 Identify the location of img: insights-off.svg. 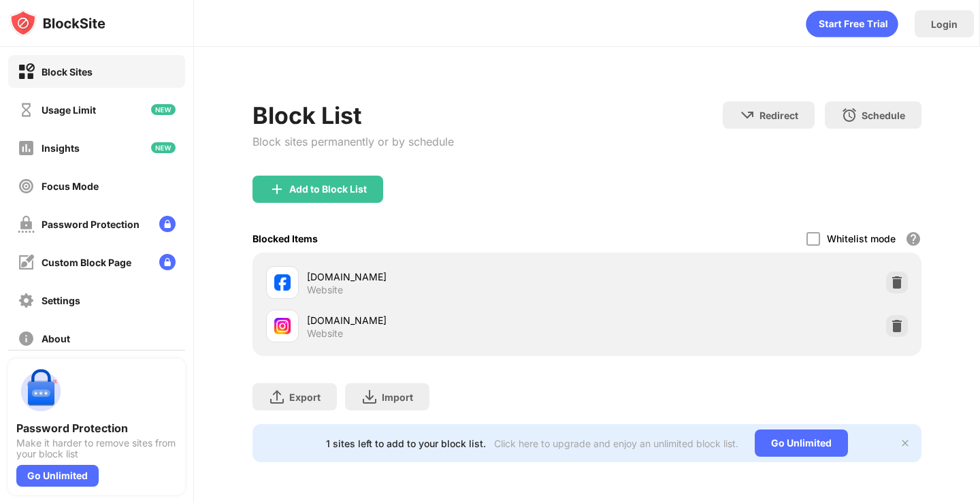
(26, 148).